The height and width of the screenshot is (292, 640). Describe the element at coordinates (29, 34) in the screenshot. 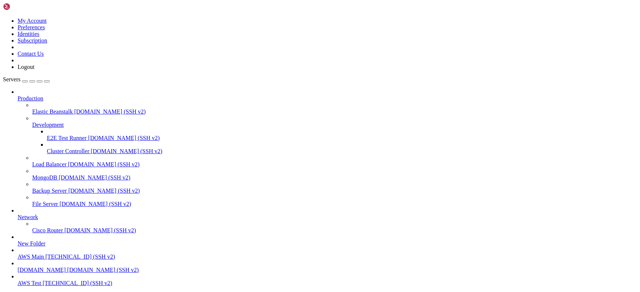

I see `a: Identities` at that location.